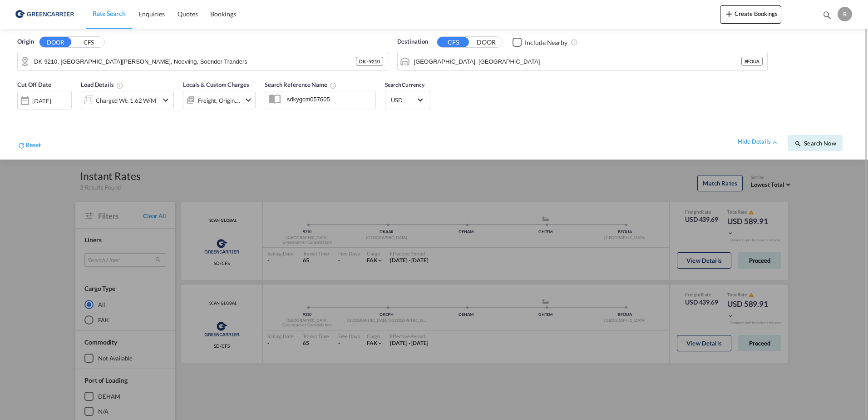 This screenshot has width=868, height=420. Describe the element at coordinates (216, 85) in the screenshot. I see `span: Locals & Custom Charges` at that location.